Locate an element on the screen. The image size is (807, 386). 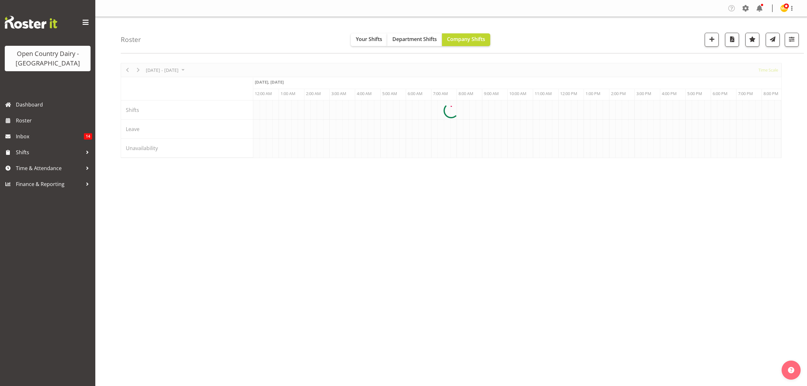
span: 14 is located at coordinates (88, 136).